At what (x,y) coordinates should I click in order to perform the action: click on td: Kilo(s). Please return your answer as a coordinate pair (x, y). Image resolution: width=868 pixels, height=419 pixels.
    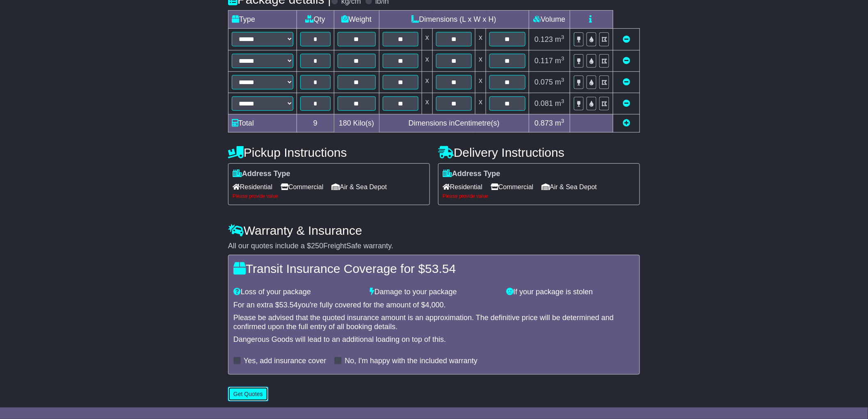
    Looking at the image, I should click on (356, 123).